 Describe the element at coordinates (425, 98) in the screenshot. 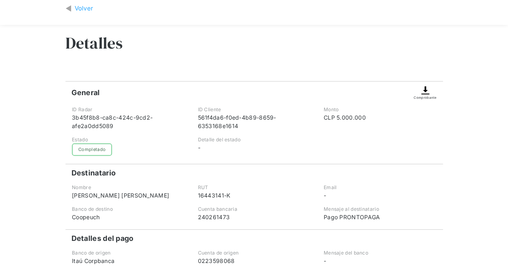

I see `div: Comprobante` at that location.